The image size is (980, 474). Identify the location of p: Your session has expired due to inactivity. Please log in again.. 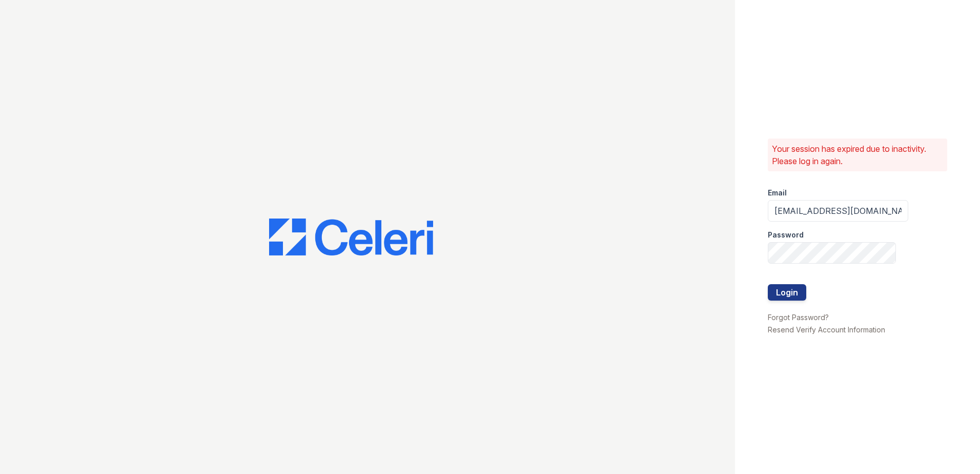
(858, 155).